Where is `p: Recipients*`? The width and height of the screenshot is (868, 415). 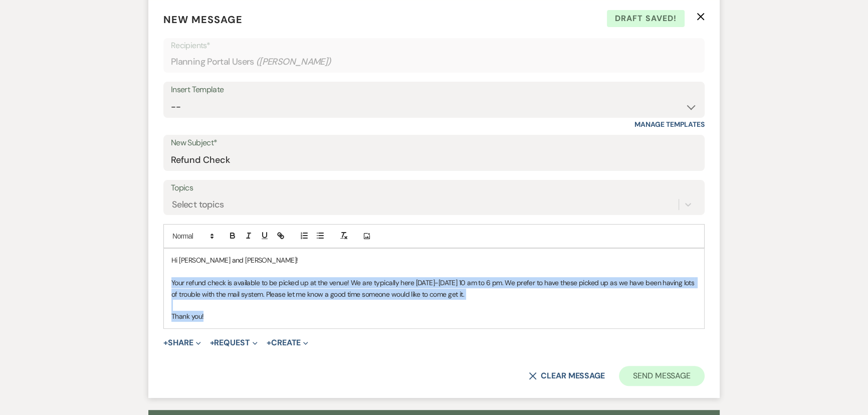 p: Recipients* is located at coordinates (434, 46).